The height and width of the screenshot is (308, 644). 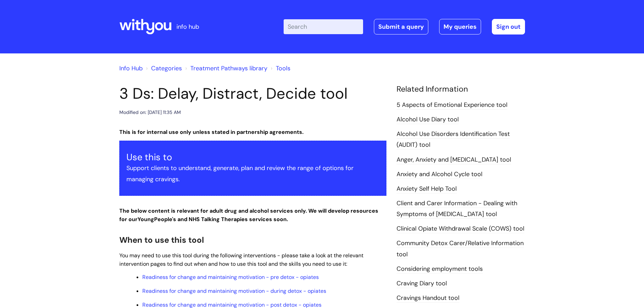 What do you see at coordinates (231, 277) in the screenshot?
I see `a: Readiness for change and maintaining motivation - pre detox - opiates` at bounding box center [231, 277].